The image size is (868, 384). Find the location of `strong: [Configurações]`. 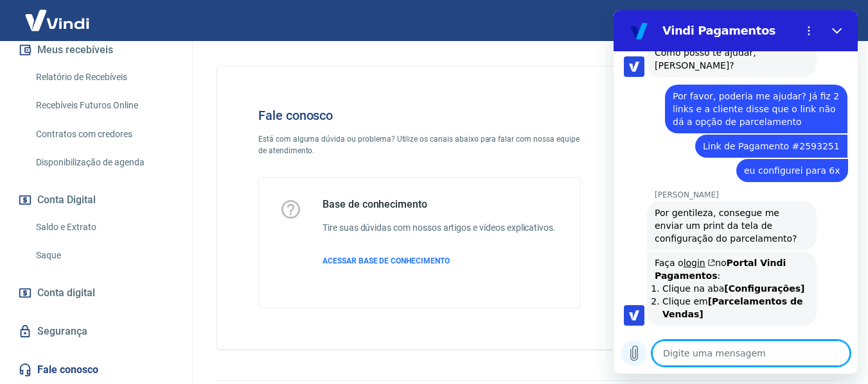

strong: [Configurações] is located at coordinates (151, 279).